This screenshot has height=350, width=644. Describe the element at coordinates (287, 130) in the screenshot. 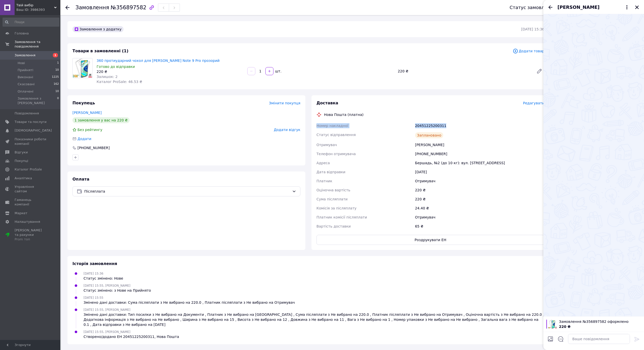

I see `span: Додати відгук` at that location.